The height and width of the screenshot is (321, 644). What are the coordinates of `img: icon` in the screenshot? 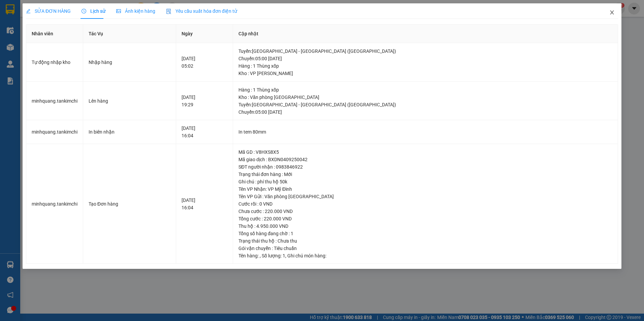 It's located at (169, 11).